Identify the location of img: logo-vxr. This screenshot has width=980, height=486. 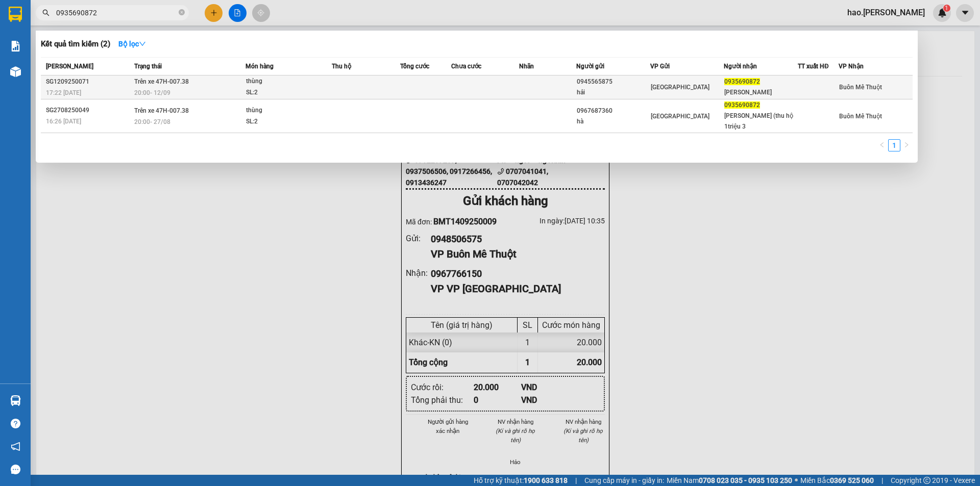
(15, 14).